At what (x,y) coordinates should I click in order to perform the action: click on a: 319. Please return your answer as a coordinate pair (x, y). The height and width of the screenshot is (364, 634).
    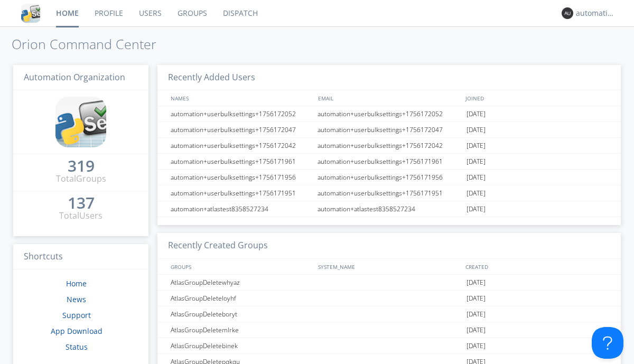
    Looking at the image, I should click on (81, 167).